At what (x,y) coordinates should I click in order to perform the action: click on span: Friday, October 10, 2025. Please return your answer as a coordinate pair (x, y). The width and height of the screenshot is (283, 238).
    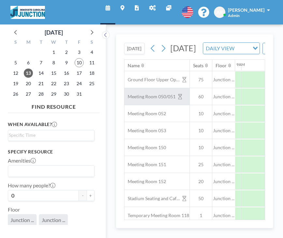
    Looking at the image, I should click on (79, 63).